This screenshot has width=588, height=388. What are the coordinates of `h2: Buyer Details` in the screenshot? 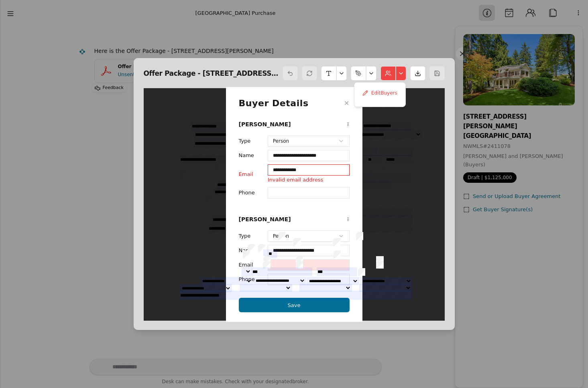 It's located at (274, 103).